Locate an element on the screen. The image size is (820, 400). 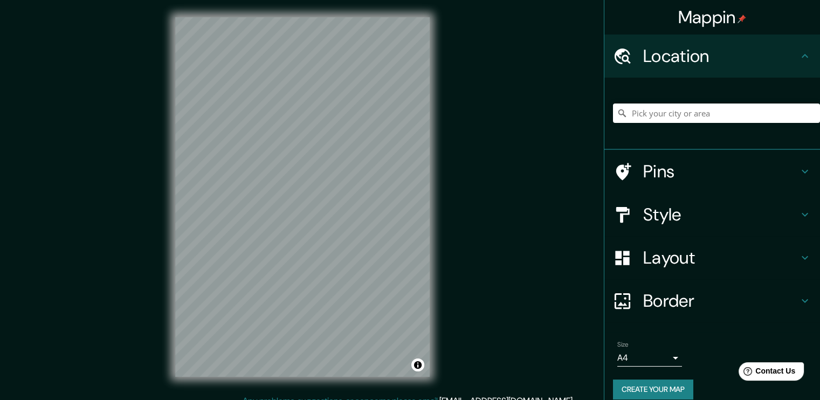
h4: Location is located at coordinates (721, 56).